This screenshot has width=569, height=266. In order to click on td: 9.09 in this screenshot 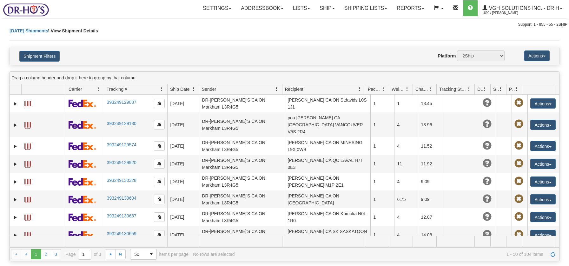, I will do `click(429, 199)`.